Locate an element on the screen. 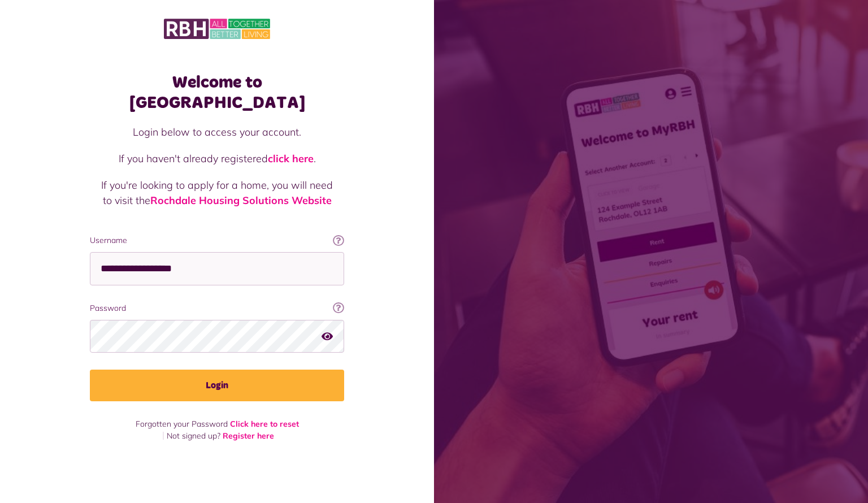 Image resolution: width=868 pixels, height=503 pixels. a: Rochdale Housing Solutions Website is located at coordinates (241, 200).